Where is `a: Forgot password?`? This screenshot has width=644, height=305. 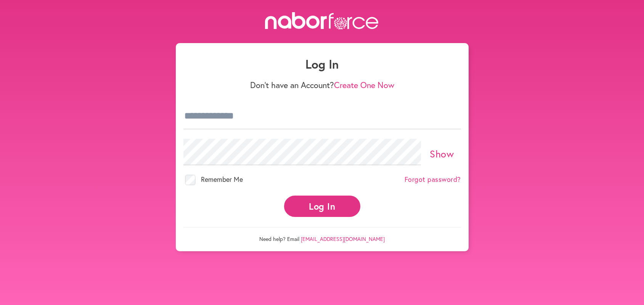 a: Forgot password? is located at coordinates (433, 180).